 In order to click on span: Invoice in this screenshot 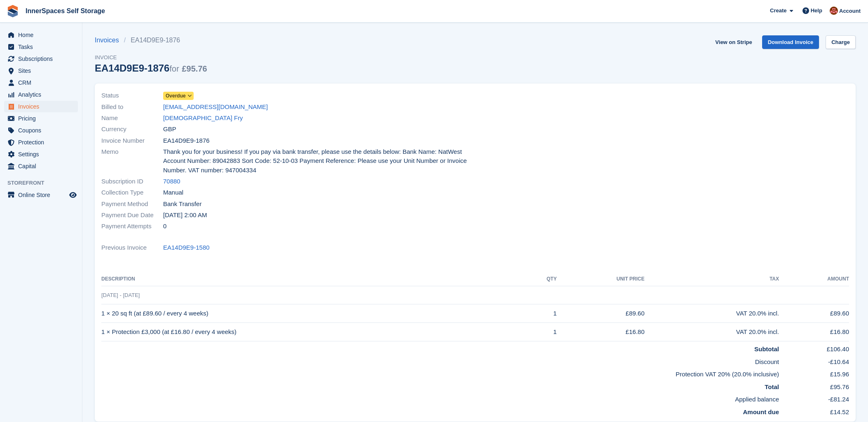, I will do `click(150, 58)`.